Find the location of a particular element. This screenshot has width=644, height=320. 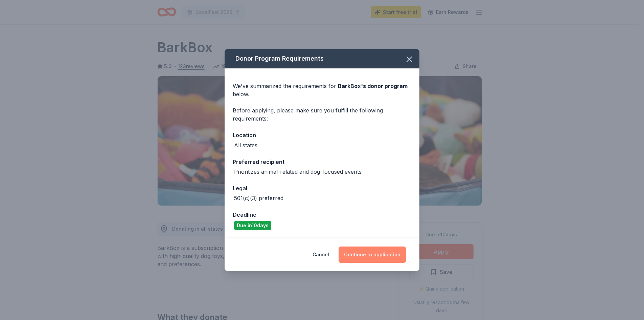

div: Deadline is located at coordinates (322, 215).